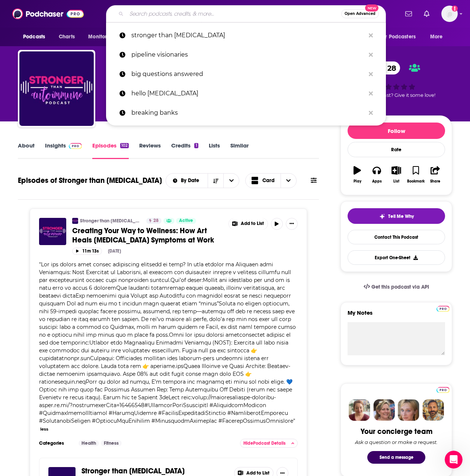  I want to click on a: Fitness, so click(111, 443).